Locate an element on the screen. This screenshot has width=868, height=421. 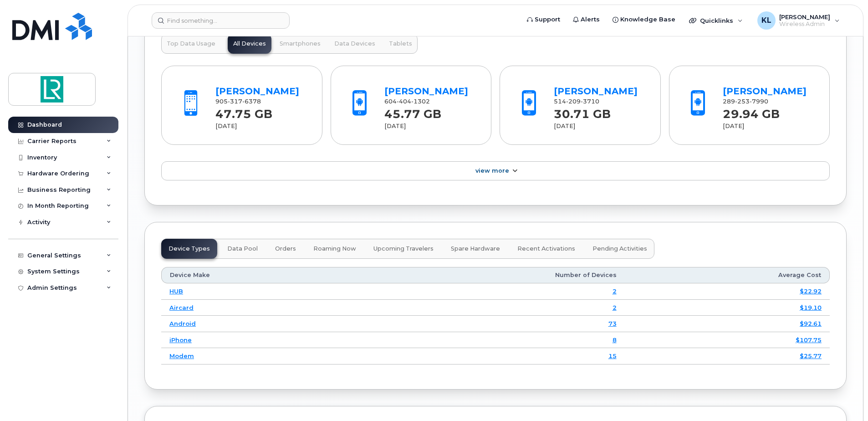
button: Data Devices is located at coordinates (355, 44).